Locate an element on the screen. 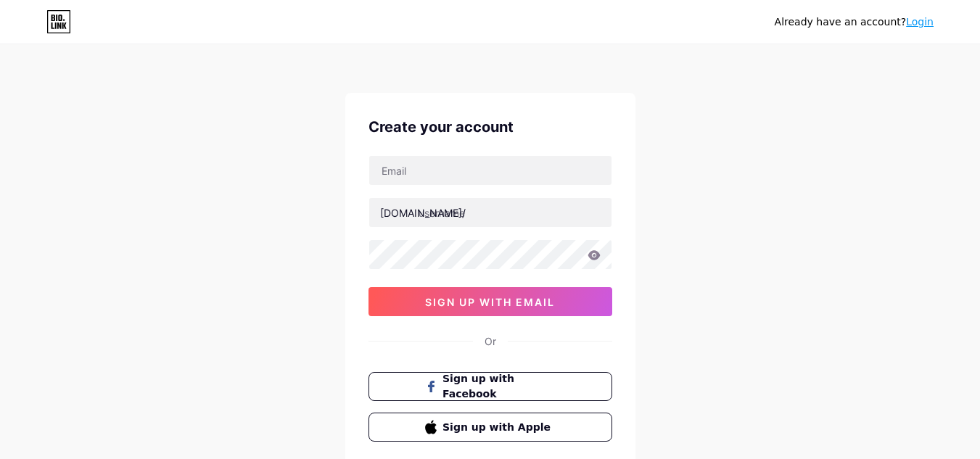  a: Sign up with Facebook is located at coordinates (490, 386).